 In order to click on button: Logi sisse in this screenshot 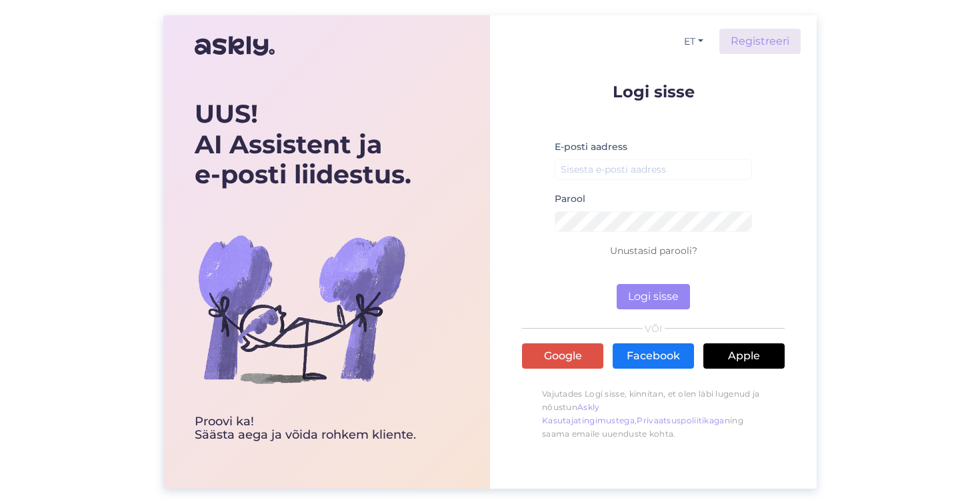, I will do `click(654, 296)`.